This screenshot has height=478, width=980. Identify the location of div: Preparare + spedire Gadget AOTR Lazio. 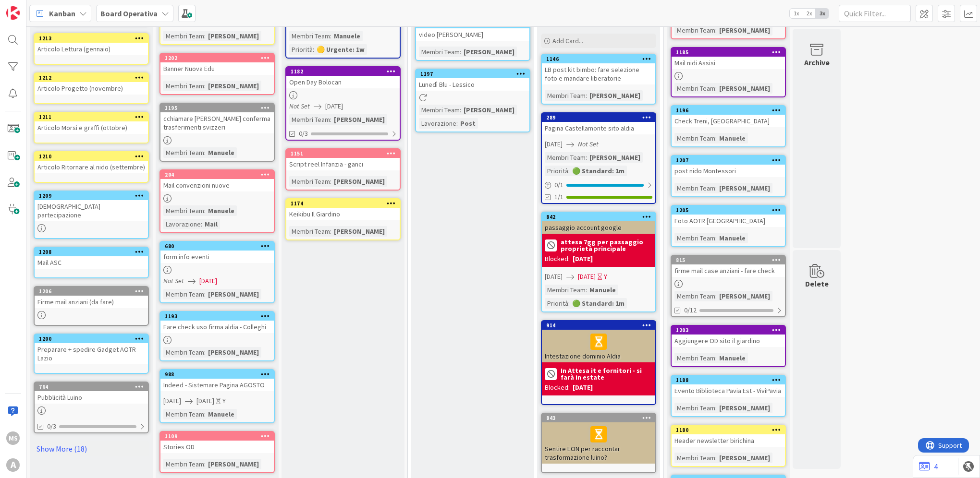
(91, 354).